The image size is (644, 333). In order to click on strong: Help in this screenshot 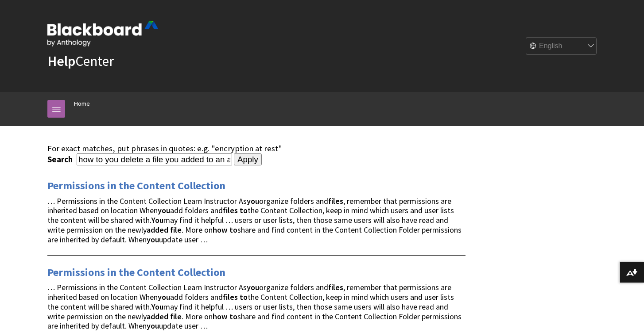, I will do `click(61, 61)`.